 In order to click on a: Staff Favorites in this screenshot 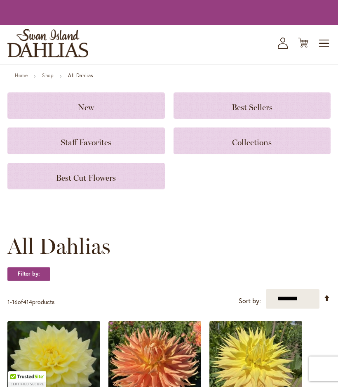, I will do `click(86, 141)`.